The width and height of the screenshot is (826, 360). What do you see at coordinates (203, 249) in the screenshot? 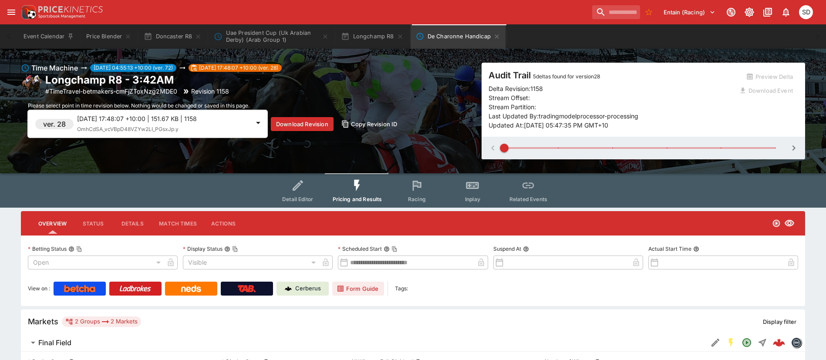
I see `p: Display Status` at bounding box center [203, 249].